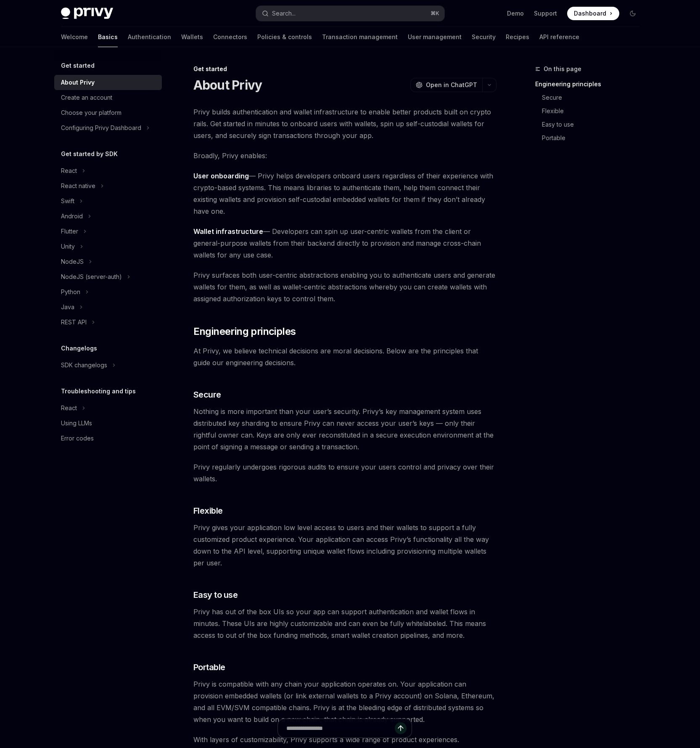 The height and width of the screenshot is (748, 700). I want to click on a: Transaction management, so click(360, 37).